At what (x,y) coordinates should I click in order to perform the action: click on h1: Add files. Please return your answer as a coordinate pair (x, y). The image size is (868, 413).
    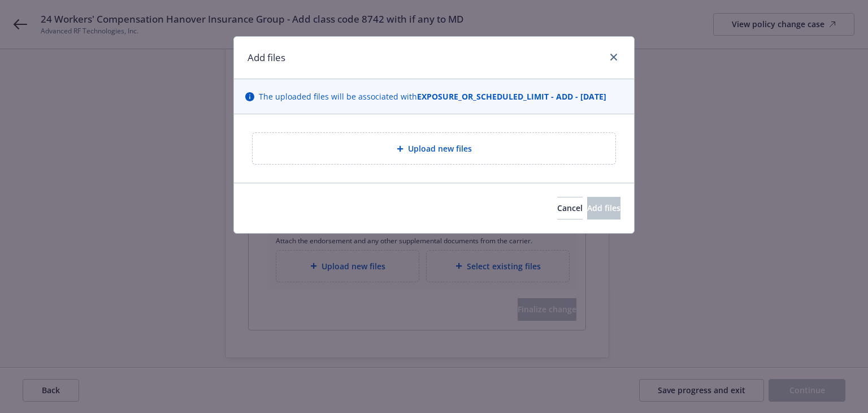
    Looking at the image, I should click on (266, 58).